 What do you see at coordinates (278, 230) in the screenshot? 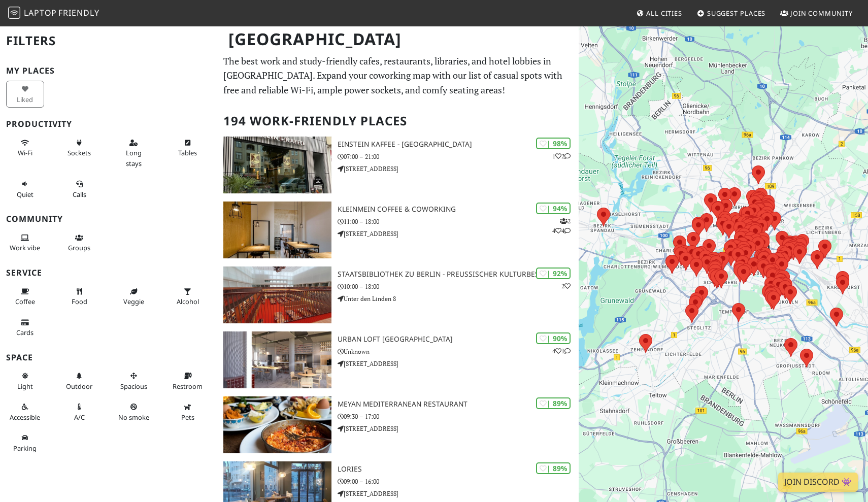
I see `img: KleinMein Coffee & Coworking` at bounding box center [278, 230].